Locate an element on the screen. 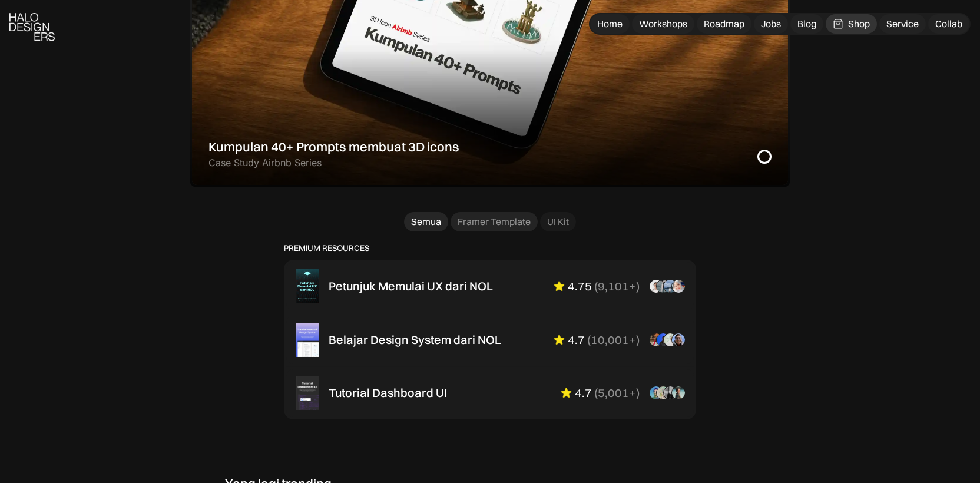 The image size is (980, 483). div: Shop is located at coordinates (859, 24).